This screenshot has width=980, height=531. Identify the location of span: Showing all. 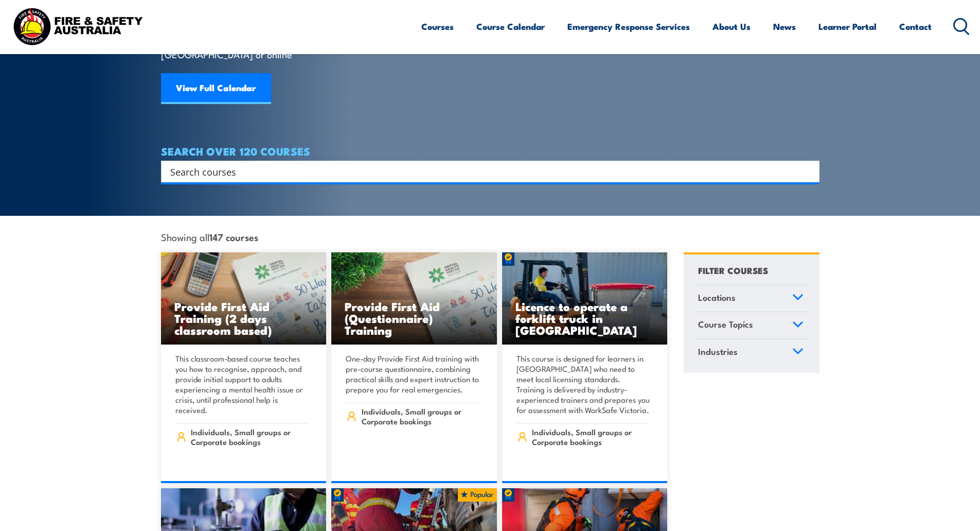
(210, 236).